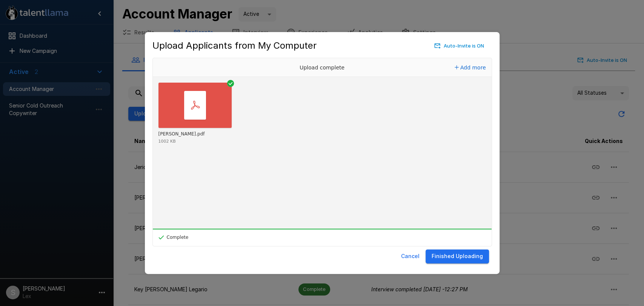  Describe the element at coordinates (322, 68) in the screenshot. I see `div: Upload complete` at that location.